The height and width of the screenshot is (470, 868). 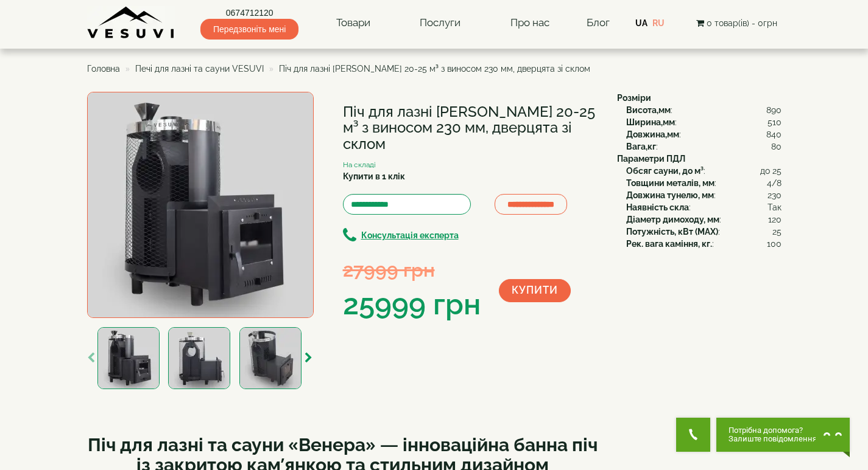 I want to click on span: 510, so click(x=774, y=123).